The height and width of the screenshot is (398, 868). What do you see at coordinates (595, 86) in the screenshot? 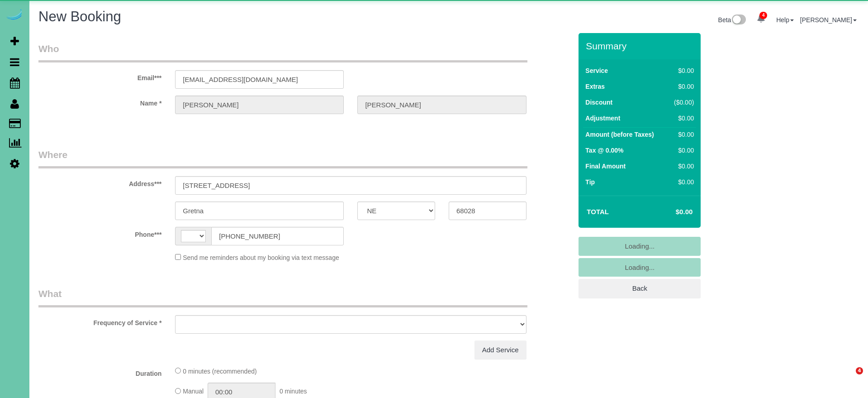
I see `label: Extras` at bounding box center [595, 86].